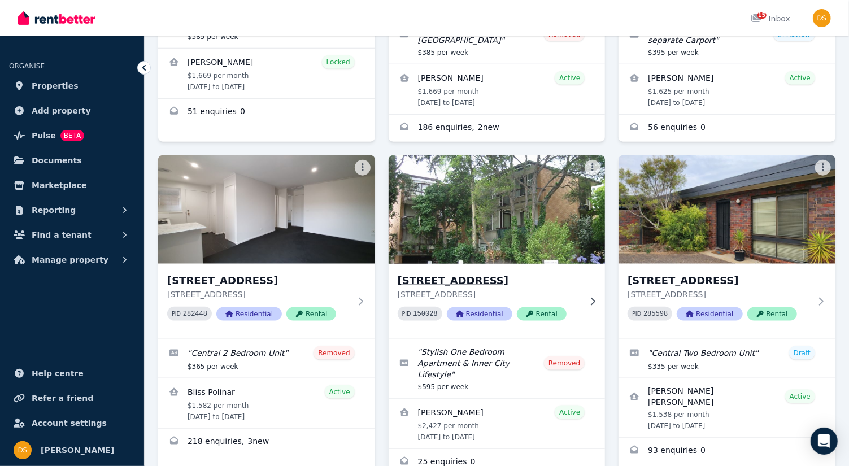 This screenshot has height=466, width=849. What do you see at coordinates (72, 260) in the screenshot?
I see `button: Manage property` at bounding box center [72, 260].